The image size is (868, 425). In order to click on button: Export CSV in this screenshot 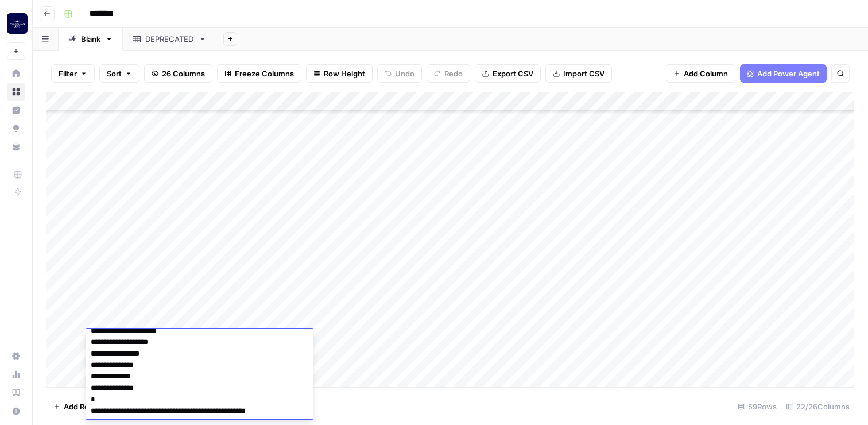, I will do `click(508, 74)`.